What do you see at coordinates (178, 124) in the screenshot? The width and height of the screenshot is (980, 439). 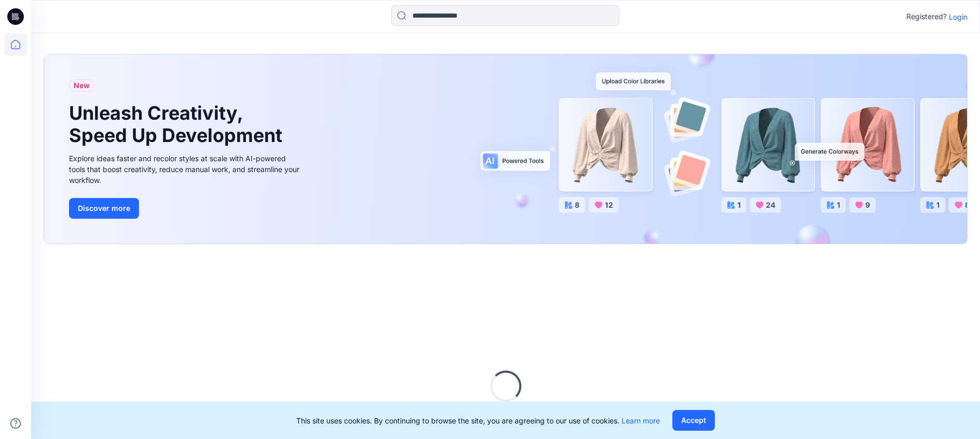 I see `h1: Unleash Creativity, Speed Up Development` at bounding box center [178, 124].